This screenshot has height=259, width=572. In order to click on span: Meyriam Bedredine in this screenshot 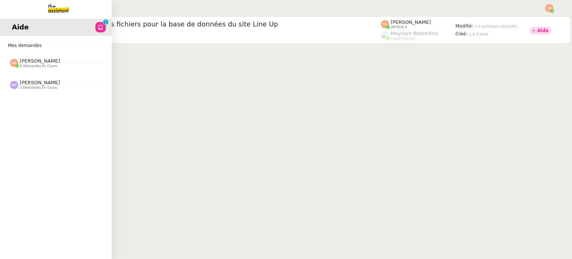, I will do `click(414, 33)`.